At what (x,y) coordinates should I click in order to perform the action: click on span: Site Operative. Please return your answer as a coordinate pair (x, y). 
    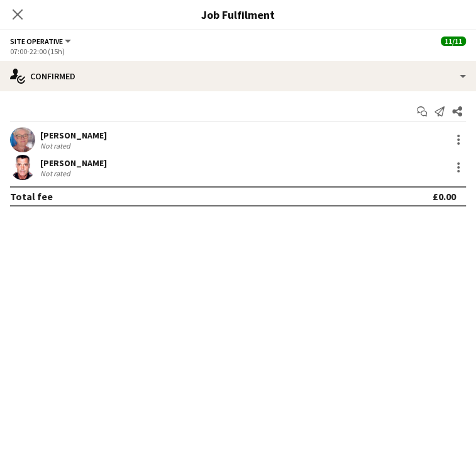
    Looking at the image, I should click on (37, 41).